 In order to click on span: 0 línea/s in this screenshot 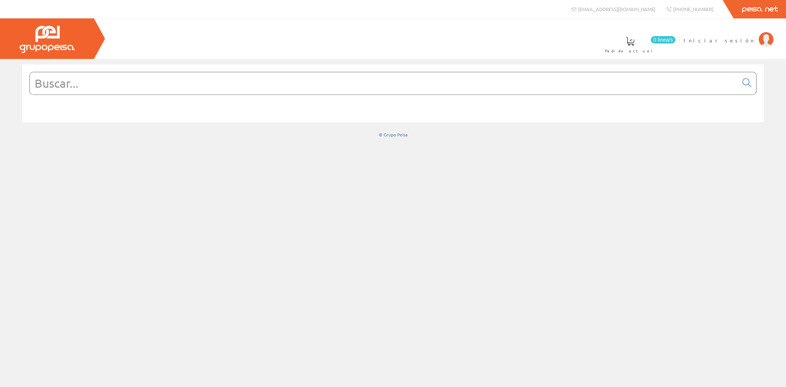, I will do `click(663, 40)`.